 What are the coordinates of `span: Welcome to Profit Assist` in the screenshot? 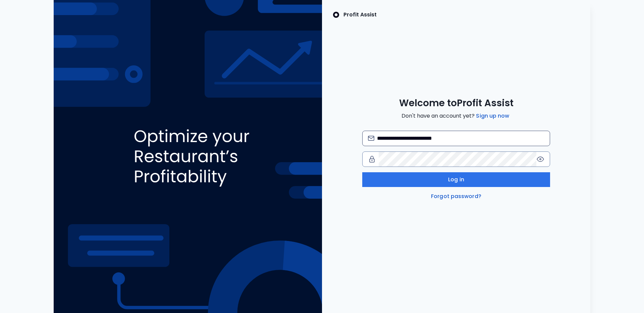 It's located at (456, 103).